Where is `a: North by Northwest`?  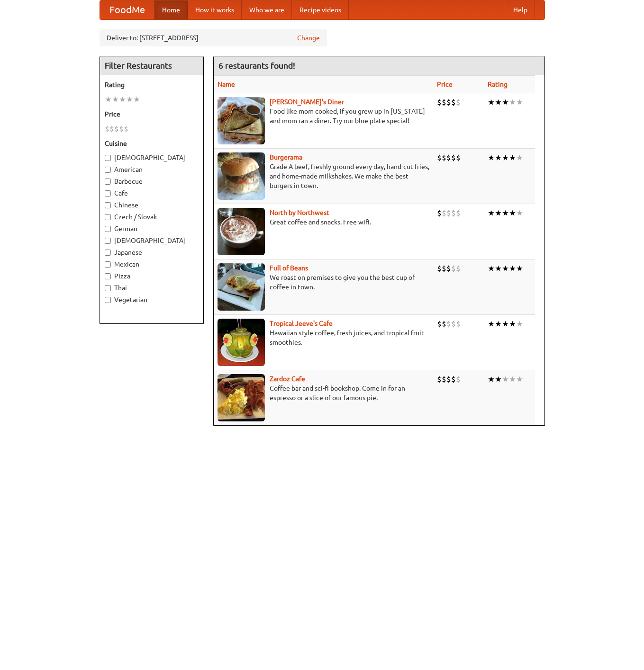 a: North by Northwest is located at coordinates (299, 212).